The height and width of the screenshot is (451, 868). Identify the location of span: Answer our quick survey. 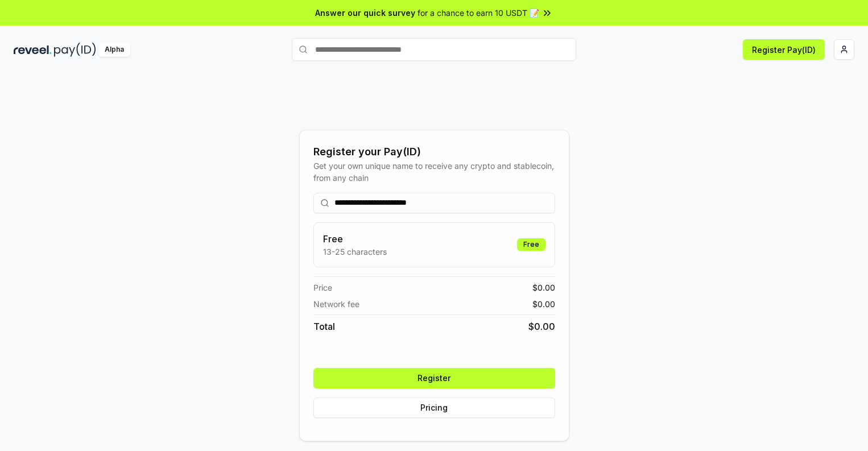
(365, 13).